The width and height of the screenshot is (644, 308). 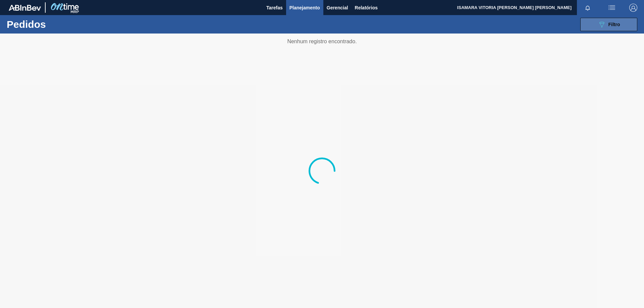 What do you see at coordinates (634, 7) in the screenshot?
I see `img: Logout` at bounding box center [634, 7].